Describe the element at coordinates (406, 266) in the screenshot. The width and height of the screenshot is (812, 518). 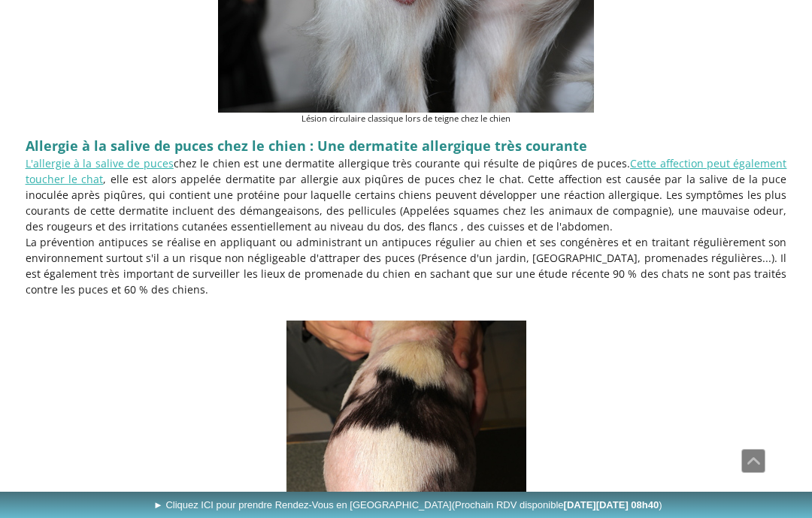
I see `p: La prévention antipuces se réalise en appliquant ou administrant un antipuces régulier au chien e...` at that location.